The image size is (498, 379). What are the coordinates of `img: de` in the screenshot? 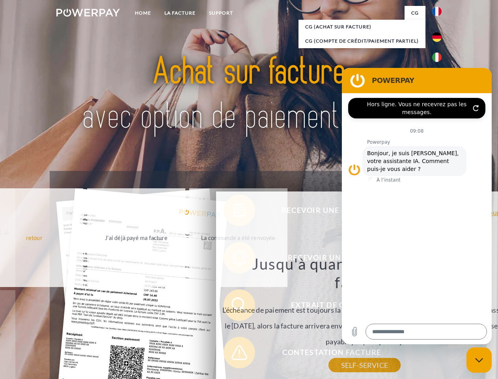 It's located at (437, 37).